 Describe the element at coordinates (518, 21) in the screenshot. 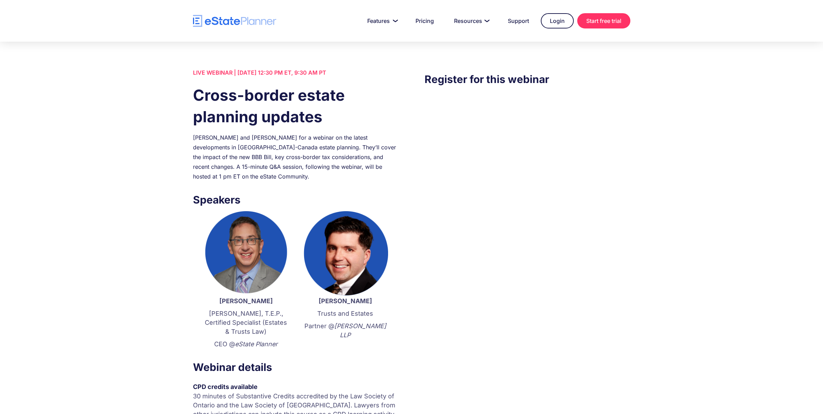

I see `a: Support` at that location.